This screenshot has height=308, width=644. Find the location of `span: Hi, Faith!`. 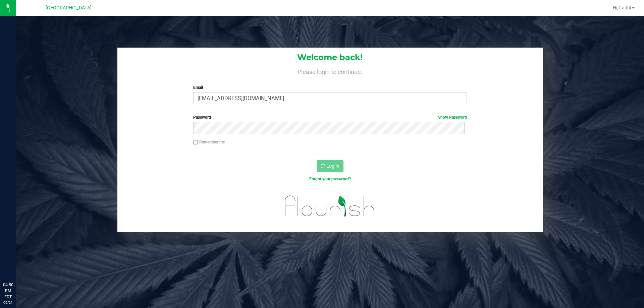

span: Hi, Faith! is located at coordinates (622, 8).